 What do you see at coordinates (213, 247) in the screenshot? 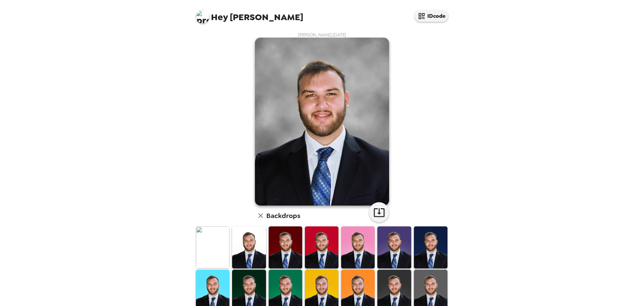
I see `img: Original` at bounding box center [213, 247].